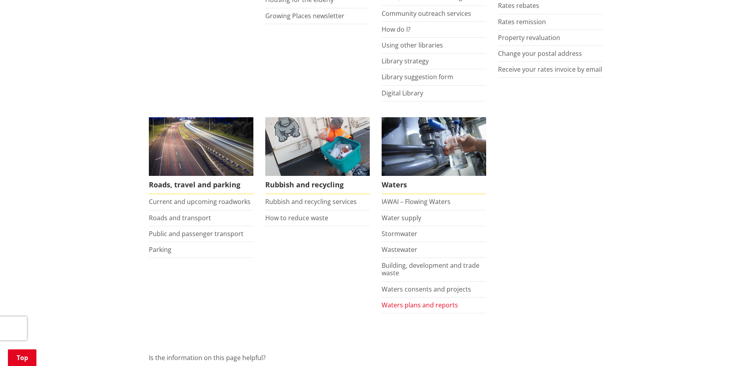 This screenshot has height=366, width=751. What do you see at coordinates (550, 69) in the screenshot?
I see `a: Receive your rates invoice by email` at bounding box center [550, 69].